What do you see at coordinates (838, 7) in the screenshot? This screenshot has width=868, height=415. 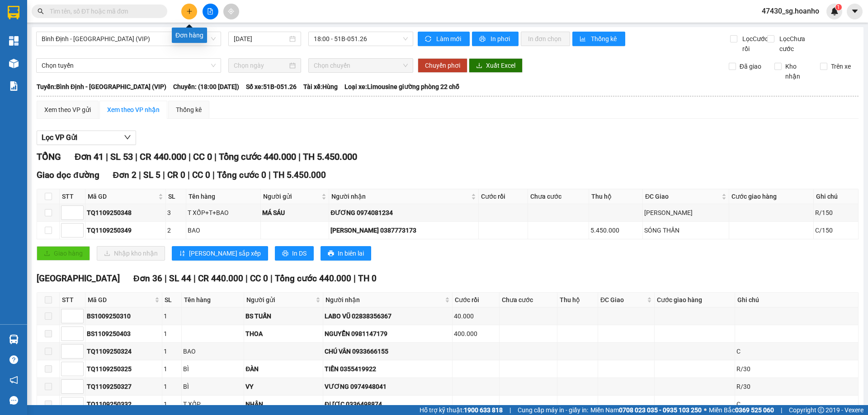 I see `span: 1` at bounding box center [838, 7].